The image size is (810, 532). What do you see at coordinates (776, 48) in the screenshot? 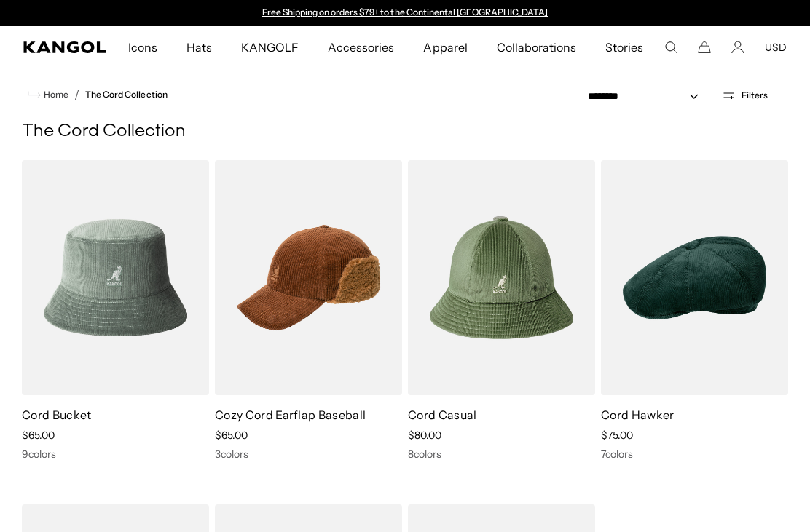
I see `button: USD` at bounding box center [776, 48].